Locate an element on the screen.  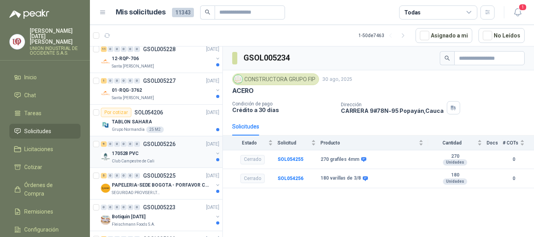
p: CARRERA 9#78N-95 Popayán , Cauca is located at coordinates (392, 111).